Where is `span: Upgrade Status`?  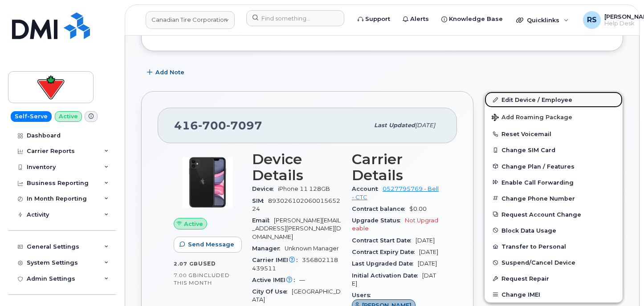 span: Upgrade Status is located at coordinates (378, 220).